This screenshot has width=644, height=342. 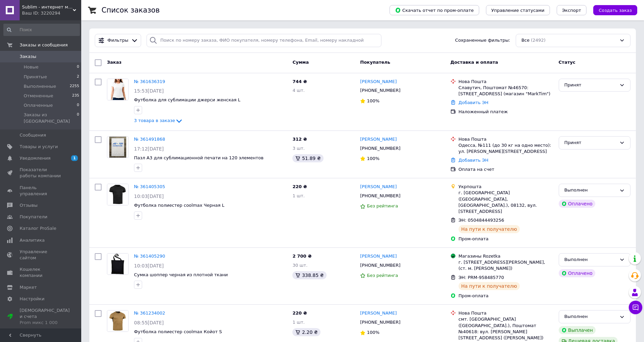 What do you see at coordinates (298, 148) in the screenshot?
I see `span: 3 шт.` at bounding box center [298, 148].